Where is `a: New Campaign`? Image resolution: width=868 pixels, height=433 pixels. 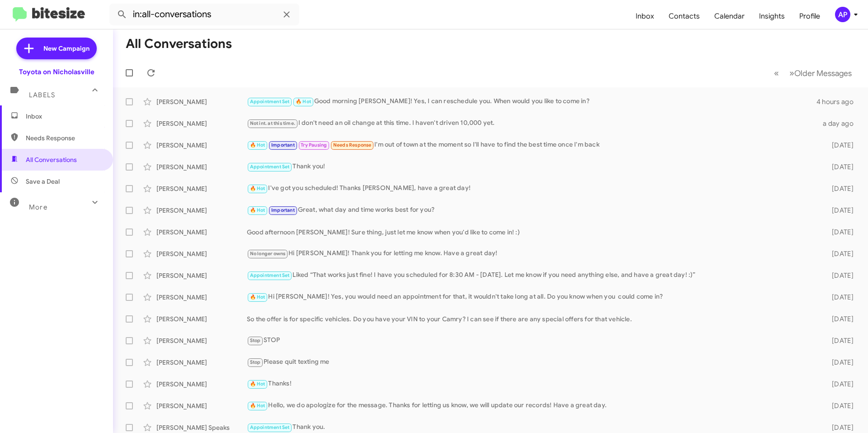
a: New Campaign is located at coordinates (57, 49).